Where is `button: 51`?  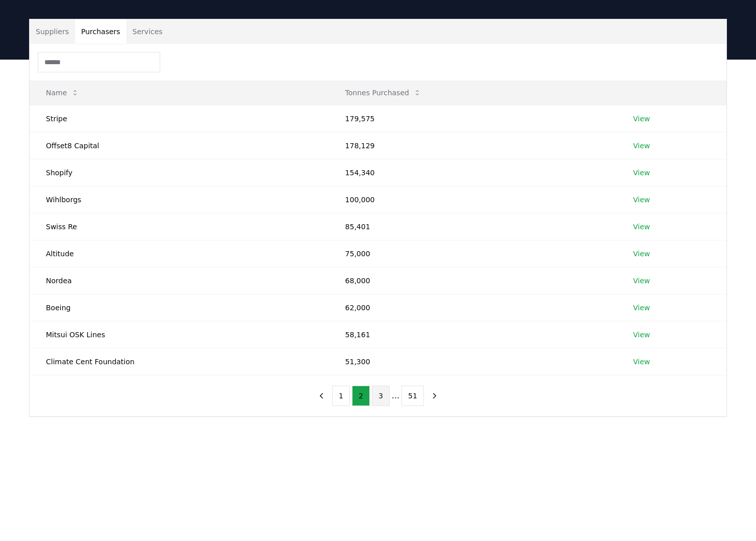
button: 51 is located at coordinates (412, 396).